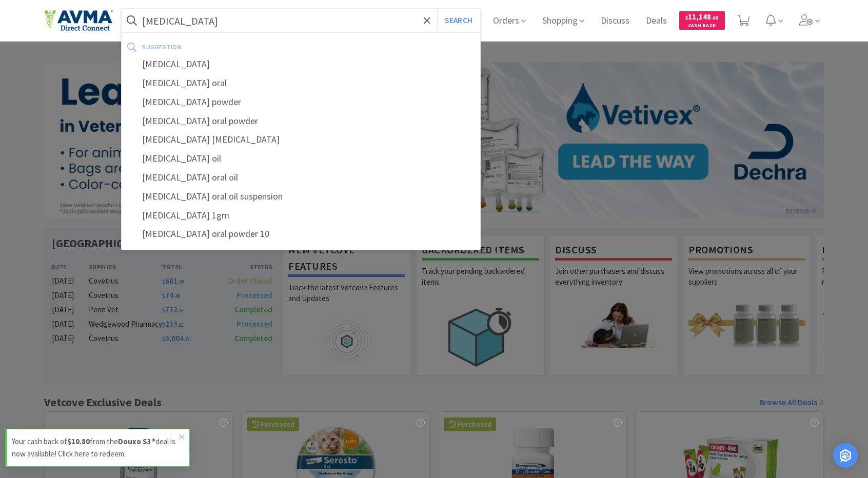 The width and height of the screenshot is (868, 478). I want to click on strong: $10.80, so click(78, 441).